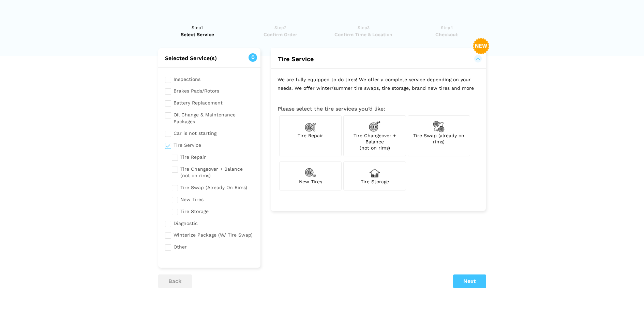  Describe the element at coordinates (363, 35) in the screenshot. I see `span: Confirm Time & Location` at that location.